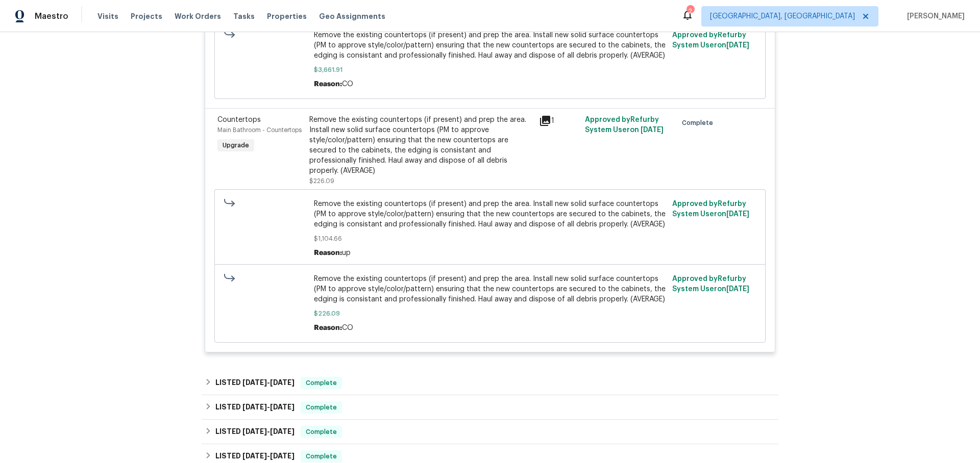  Describe the element at coordinates (236, 145) in the screenshot. I see `span: Upgrade` at that location.